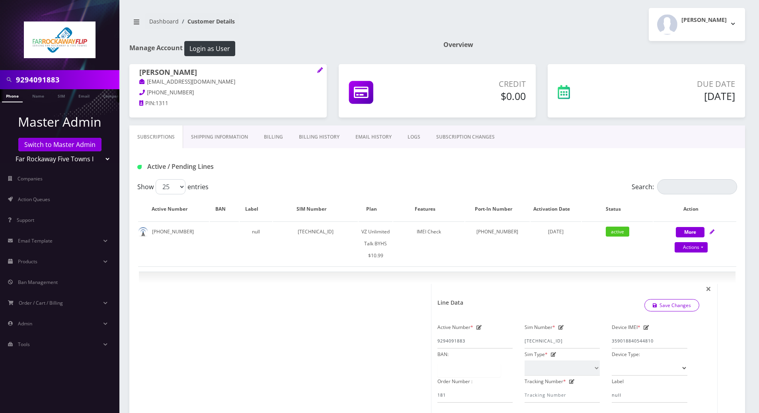 This screenshot has height=413, width=759. What do you see at coordinates (319, 137) in the screenshot?
I see `a: Billing History` at bounding box center [319, 137].